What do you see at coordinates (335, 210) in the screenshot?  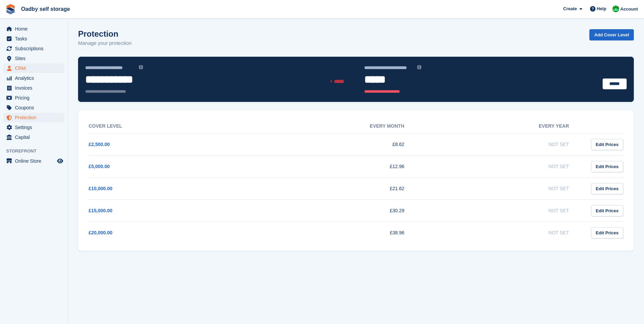 I see `td: £30.29` at bounding box center [335, 210].